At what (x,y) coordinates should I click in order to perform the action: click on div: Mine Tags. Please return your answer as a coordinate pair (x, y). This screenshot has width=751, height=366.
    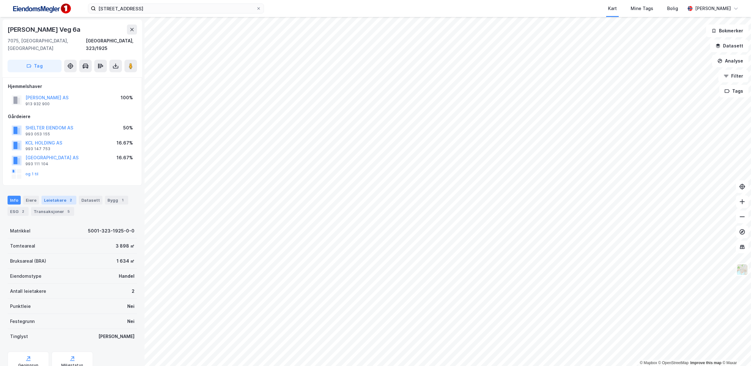
    Looking at the image, I should click on (642, 8).